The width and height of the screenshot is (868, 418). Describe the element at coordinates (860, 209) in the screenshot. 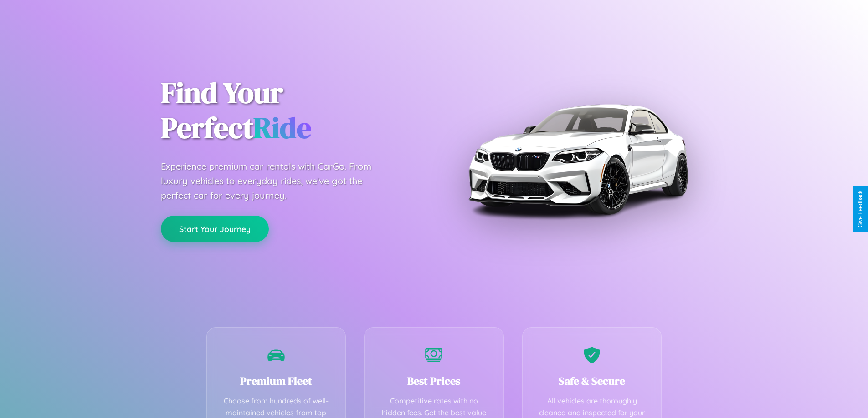

I see `div: Give Feedback` at that location.